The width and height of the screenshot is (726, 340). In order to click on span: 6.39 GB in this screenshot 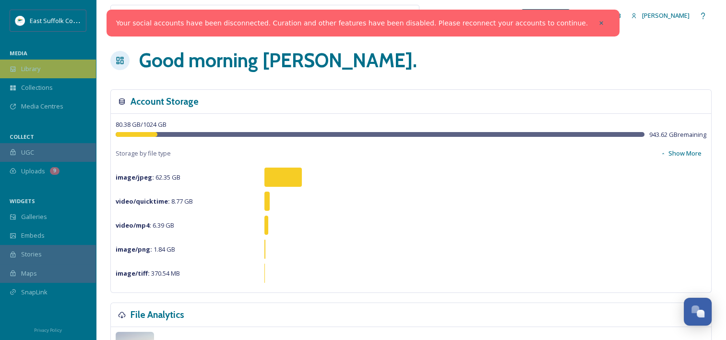, I will do `click(145, 225)`.